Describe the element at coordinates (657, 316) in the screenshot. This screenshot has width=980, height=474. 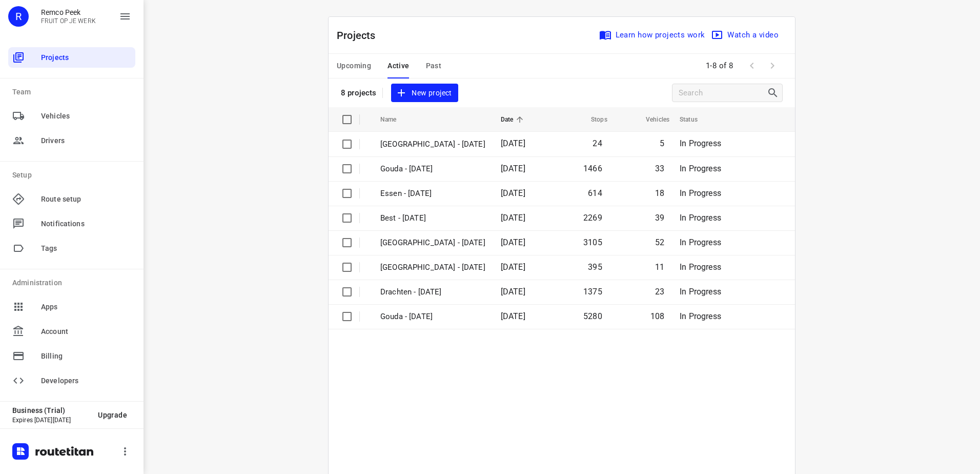
I see `span: 108` at that location.